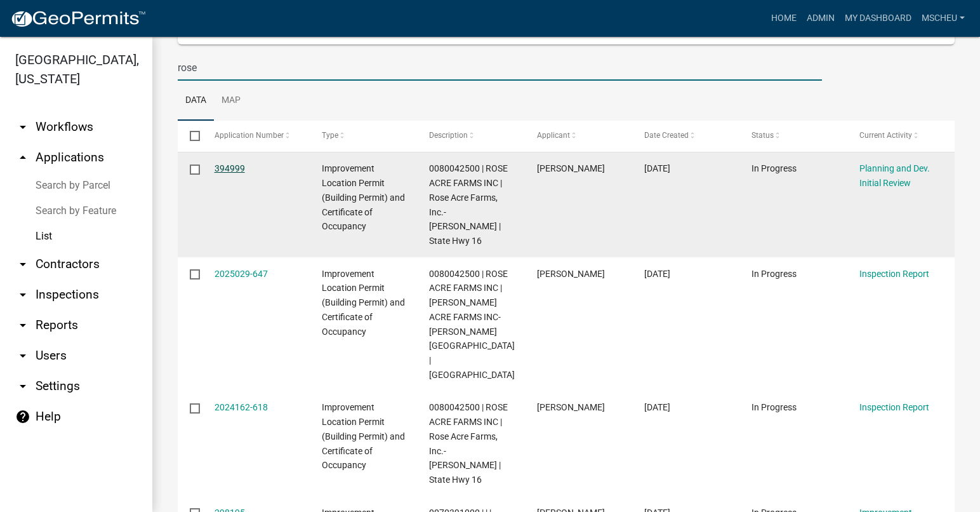 The image size is (980, 512). I want to click on a: Planning and Dev. Initial Review, so click(895, 175).